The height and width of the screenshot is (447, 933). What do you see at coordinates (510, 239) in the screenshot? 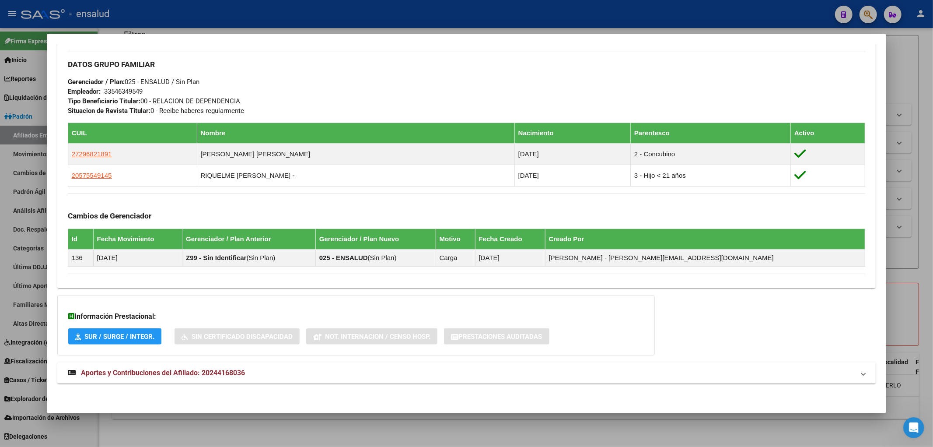
I see `th: Fecha Creado` at bounding box center [510, 239].